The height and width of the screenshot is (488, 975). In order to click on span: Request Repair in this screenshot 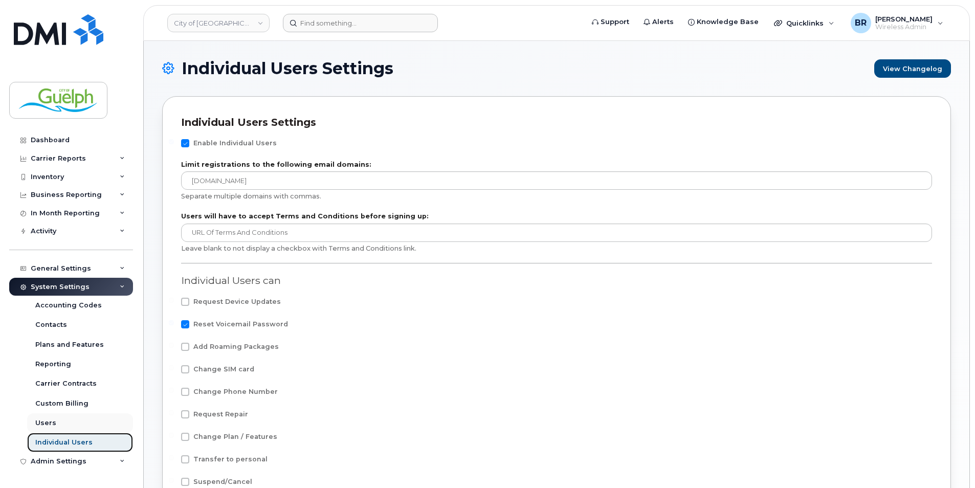, I will do `click(220, 414)`.